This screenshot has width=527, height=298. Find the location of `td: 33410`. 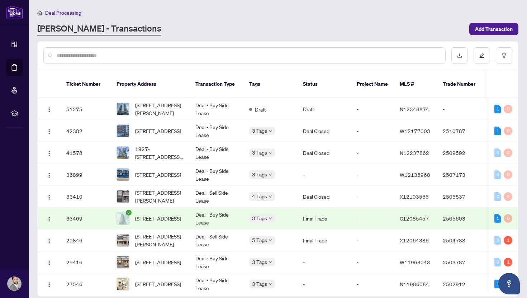

td: 33410 is located at coordinates (86, 196).